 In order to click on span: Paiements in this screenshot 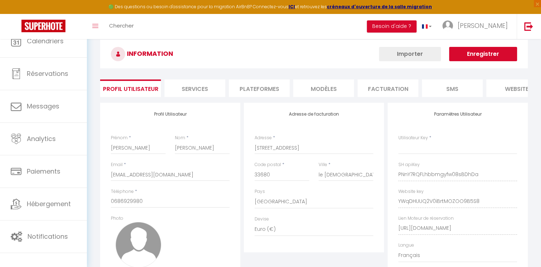, I will do `click(44, 171)`.